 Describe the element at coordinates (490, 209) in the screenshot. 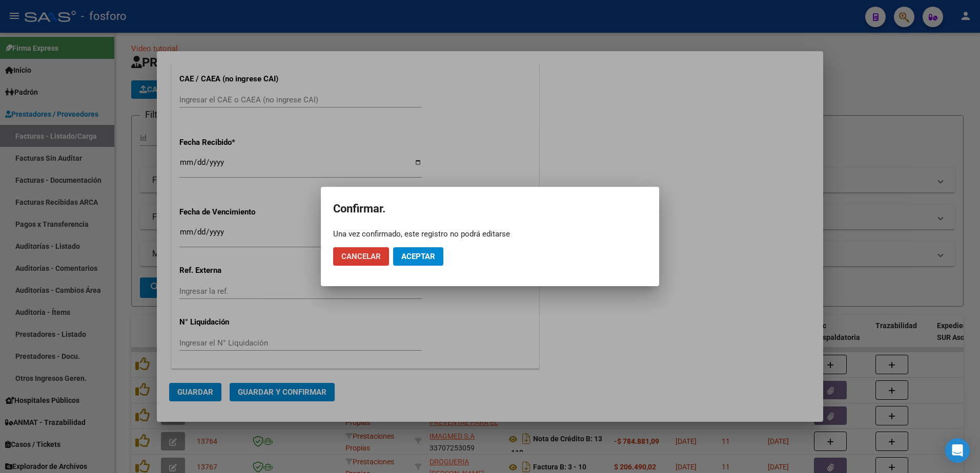

I see `h2: Confirmar.` at that location.